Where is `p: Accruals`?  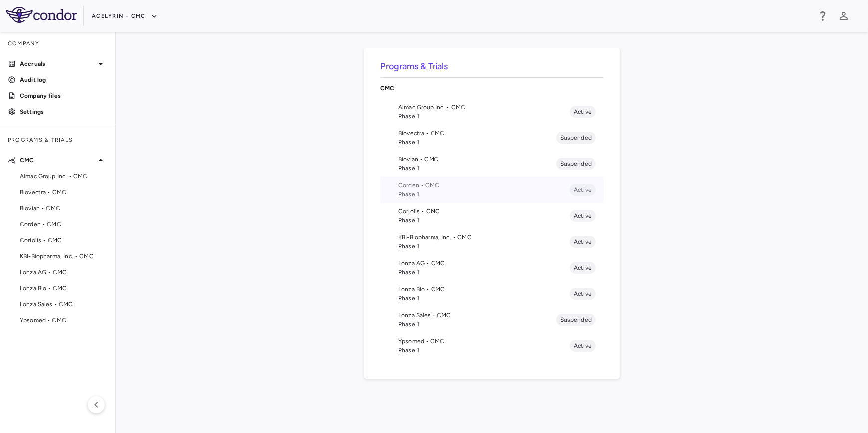 p: Accruals is located at coordinates (58, 64).